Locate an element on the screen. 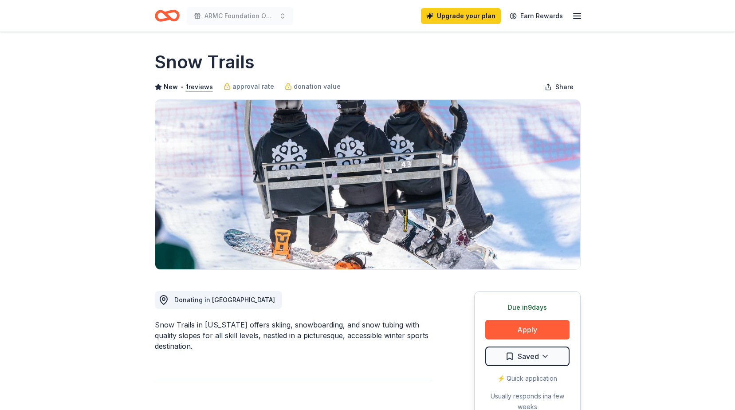 Image resolution: width=735 pixels, height=410 pixels. span: donation value is located at coordinates (317, 87).